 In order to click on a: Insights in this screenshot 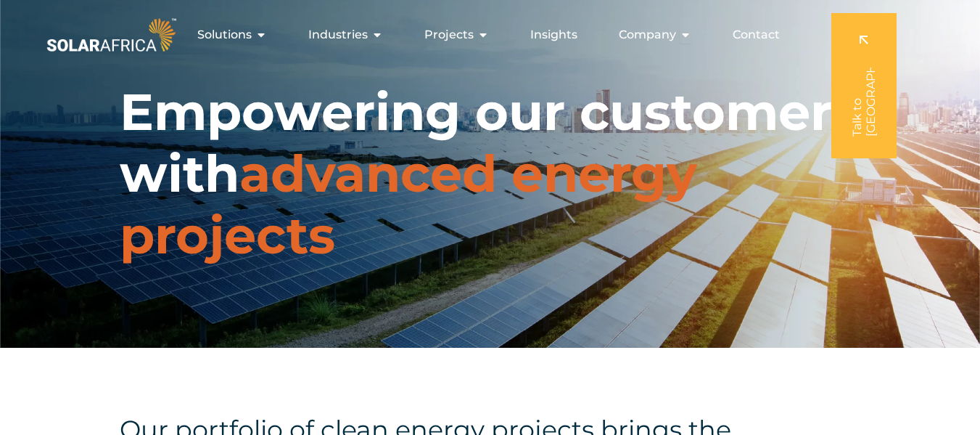, I will do `click(554, 35)`.